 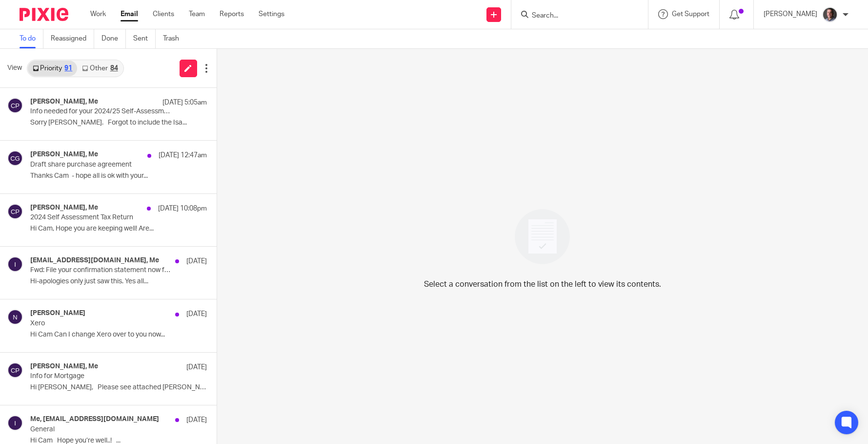 I want to click on p: Xero, so click(x=101, y=323).